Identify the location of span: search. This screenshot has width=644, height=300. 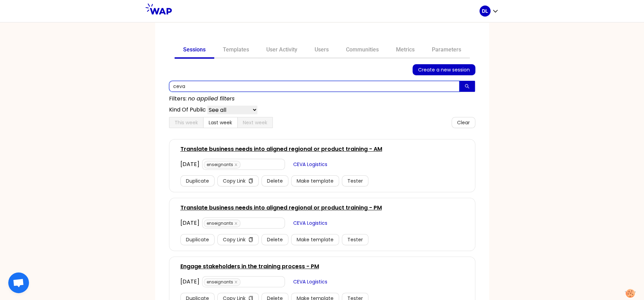
(467, 86).